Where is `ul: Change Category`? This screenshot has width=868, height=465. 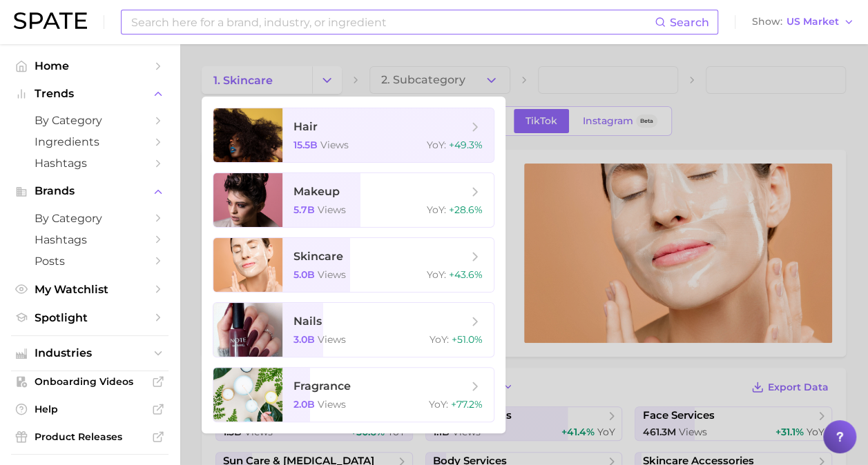
ul: Change Category is located at coordinates (354, 265).